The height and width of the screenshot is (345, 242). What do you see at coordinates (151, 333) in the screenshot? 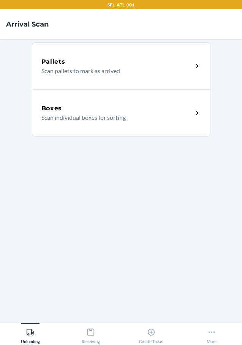
I see `button: Create Ticket` at bounding box center [151, 333].